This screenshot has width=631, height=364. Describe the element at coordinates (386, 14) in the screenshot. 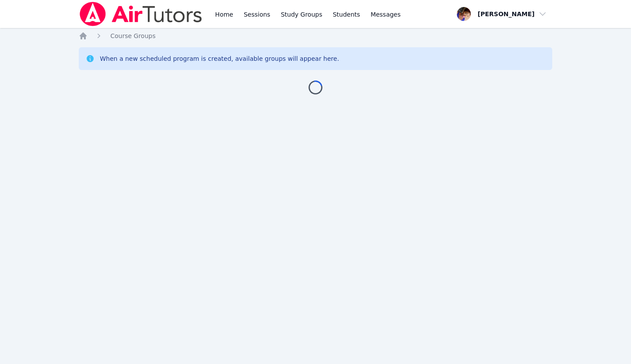

I see `span: Messages` at that location.